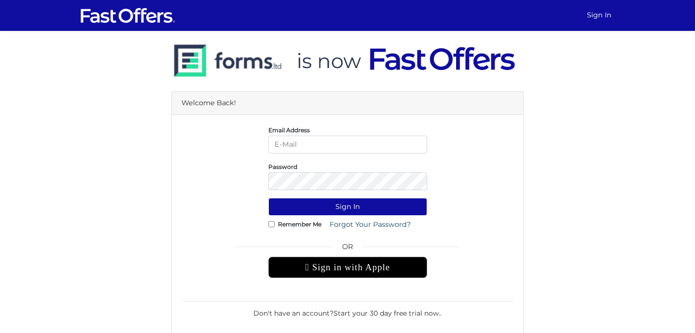 The image size is (695, 333). What do you see at coordinates (289, 130) in the screenshot?
I see `label: Email Address` at bounding box center [289, 130].